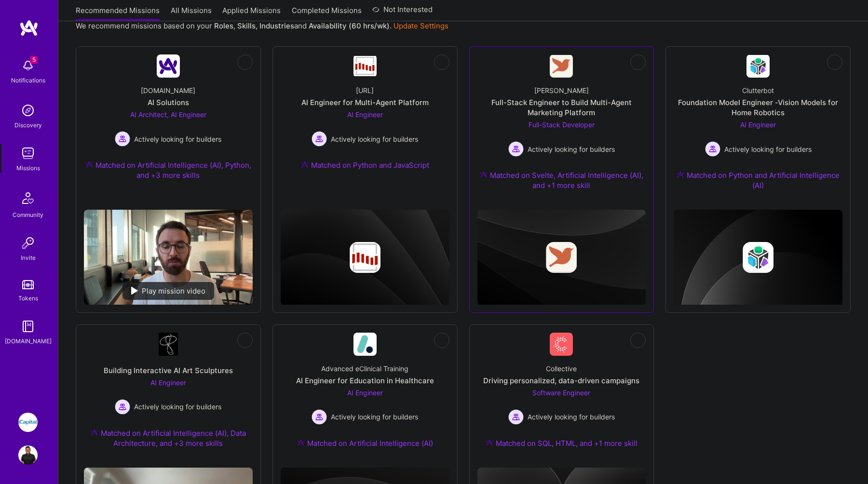  What do you see at coordinates (168, 114) in the screenshot?
I see `span: AI Architect, AI Engineer` at bounding box center [168, 114].